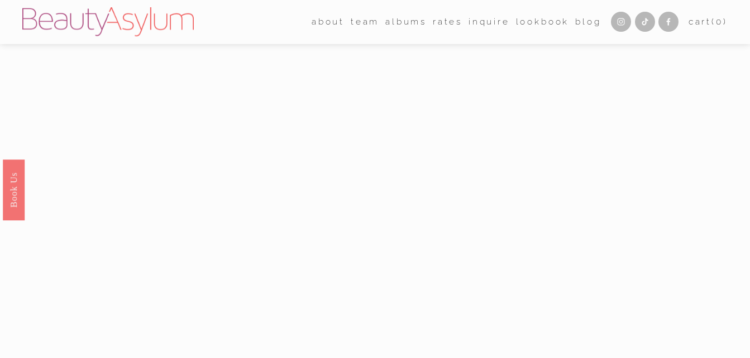 The image size is (750, 358). I want to click on a: Instagram, so click(621, 22).